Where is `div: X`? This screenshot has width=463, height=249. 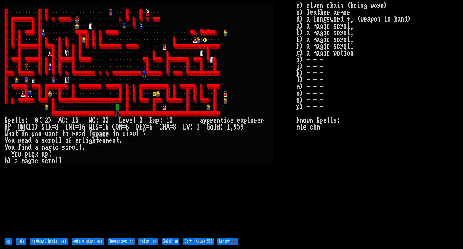 div: X is located at coordinates (144, 127).